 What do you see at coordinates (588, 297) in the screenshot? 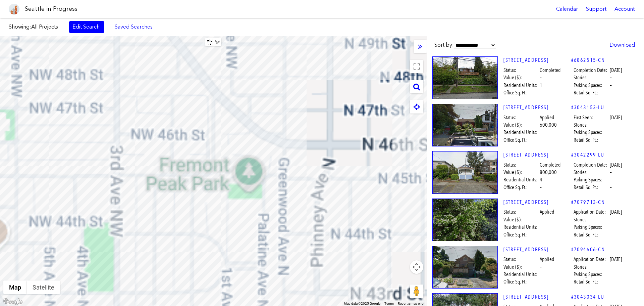
I see `a: #3043034-LU` at bounding box center [588, 297].